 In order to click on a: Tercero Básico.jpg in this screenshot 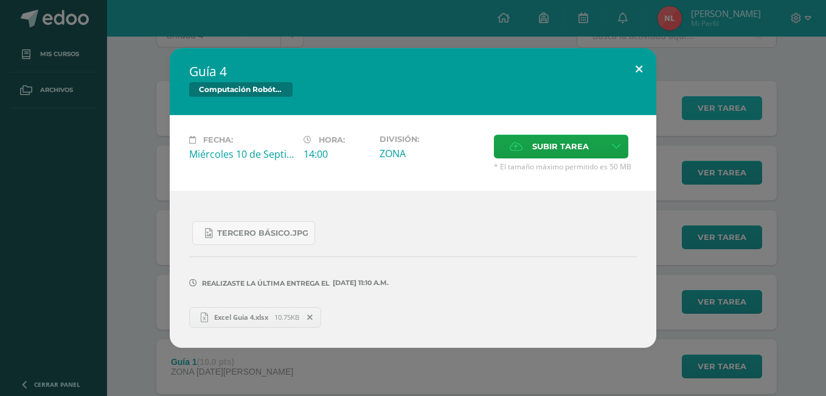, I will do `click(254, 232)`.